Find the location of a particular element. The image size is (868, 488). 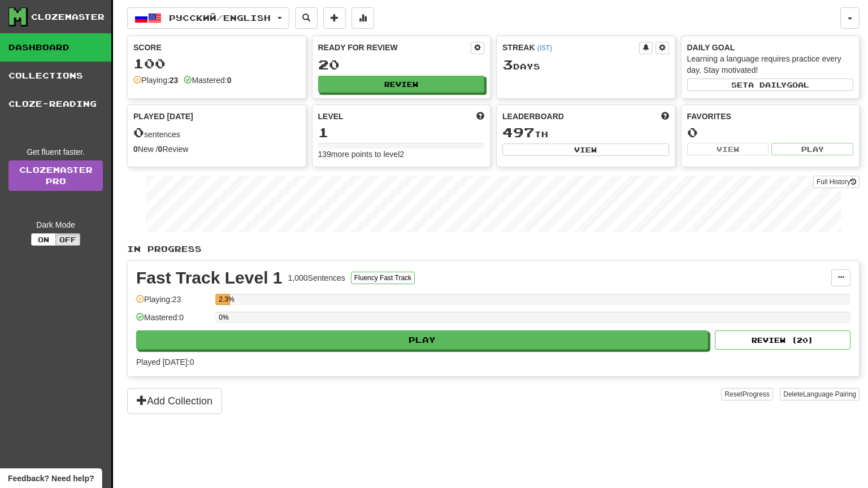

p: In Progress is located at coordinates (493, 249).